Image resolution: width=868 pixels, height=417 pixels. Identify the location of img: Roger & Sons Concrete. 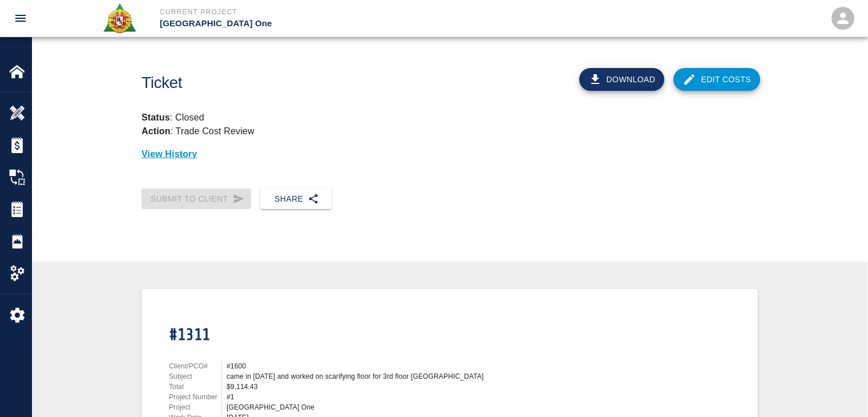
(119, 18).